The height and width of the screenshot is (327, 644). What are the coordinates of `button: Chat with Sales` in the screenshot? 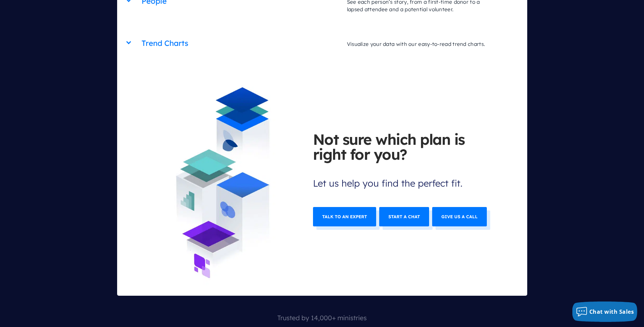 It's located at (605, 312).